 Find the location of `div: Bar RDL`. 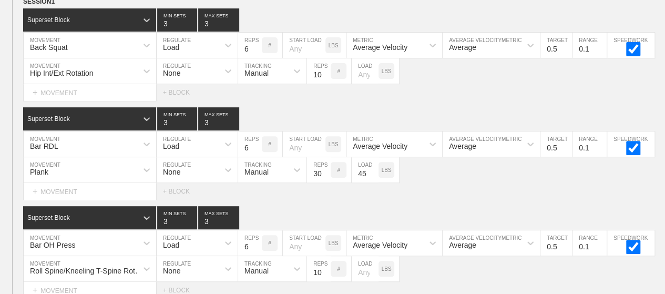

div: Bar RDL is located at coordinates (44, 146).